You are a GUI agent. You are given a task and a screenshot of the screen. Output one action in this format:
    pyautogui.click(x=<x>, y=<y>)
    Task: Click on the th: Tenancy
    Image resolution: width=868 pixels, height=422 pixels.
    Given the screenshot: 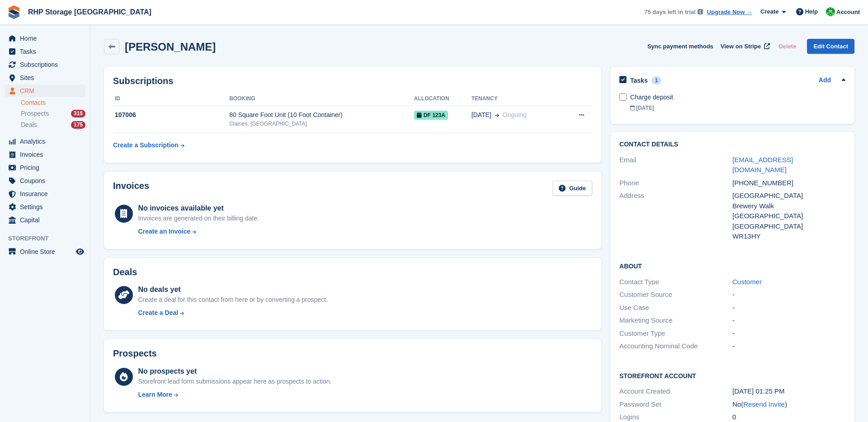 What is the action you would take?
    pyautogui.click(x=517, y=99)
    